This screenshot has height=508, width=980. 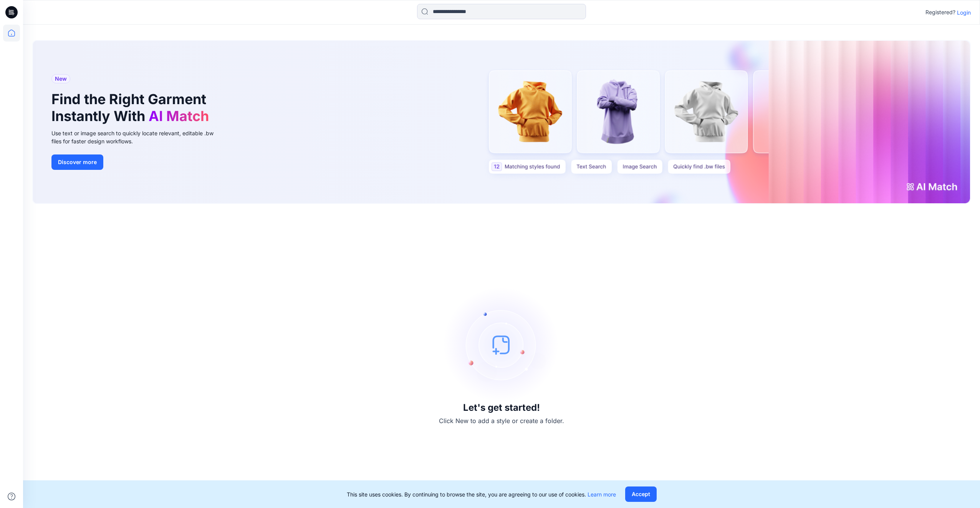 What do you see at coordinates (481, 494) in the screenshot?
I see `p: This site uses cookies. By continuing to browse the site, you are agreeing to our use of cookies.` at bounding box center [481, 494].